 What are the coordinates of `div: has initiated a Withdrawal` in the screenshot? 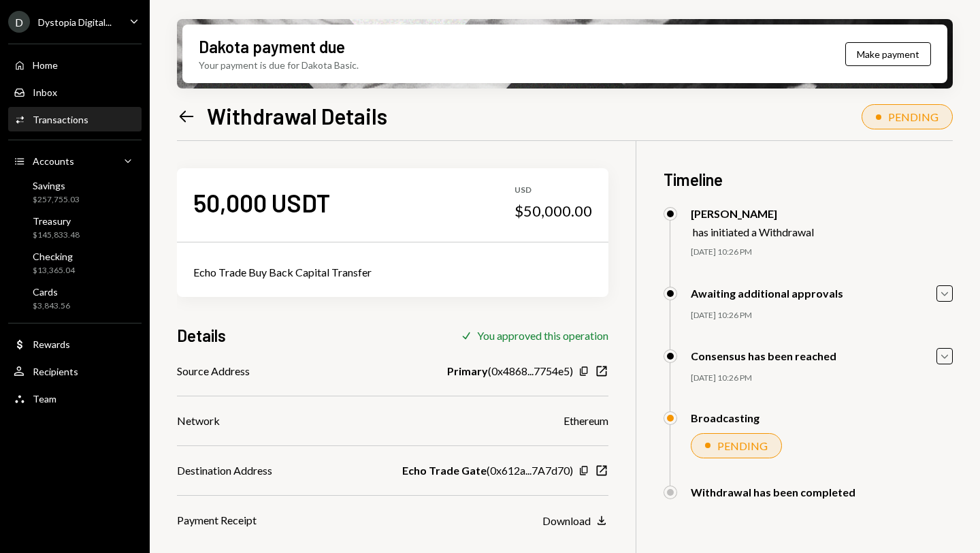 It's located at (753, 232).